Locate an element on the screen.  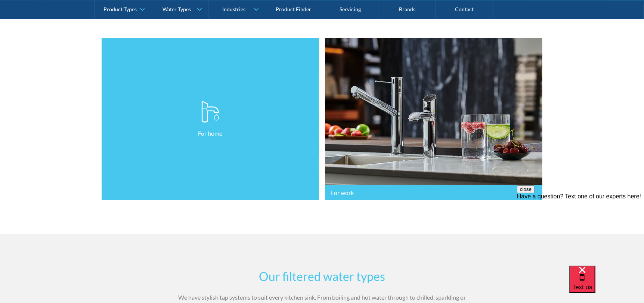
div: Product Types is located at coordinates (120, 9).